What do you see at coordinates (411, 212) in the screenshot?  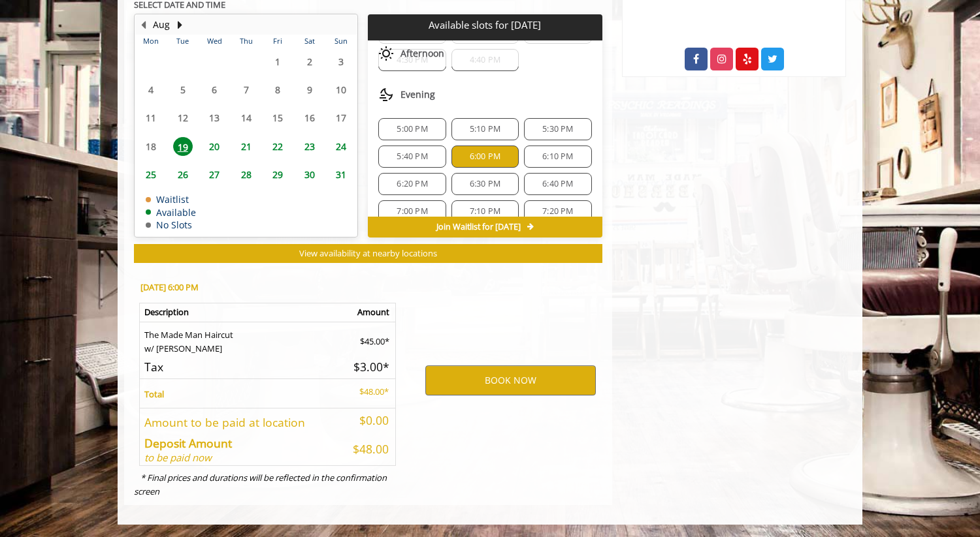 I see `div: 7:00 PM` at bounding box center [411, 212].